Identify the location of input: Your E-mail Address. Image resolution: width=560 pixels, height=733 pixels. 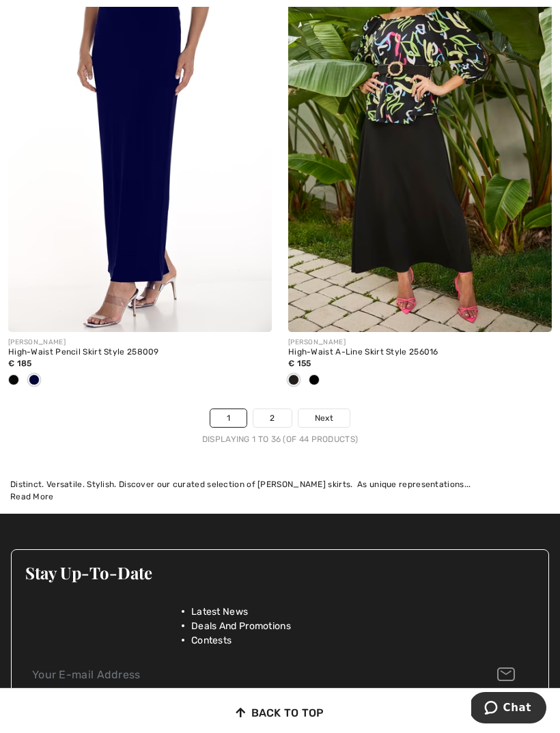
(280, 675).